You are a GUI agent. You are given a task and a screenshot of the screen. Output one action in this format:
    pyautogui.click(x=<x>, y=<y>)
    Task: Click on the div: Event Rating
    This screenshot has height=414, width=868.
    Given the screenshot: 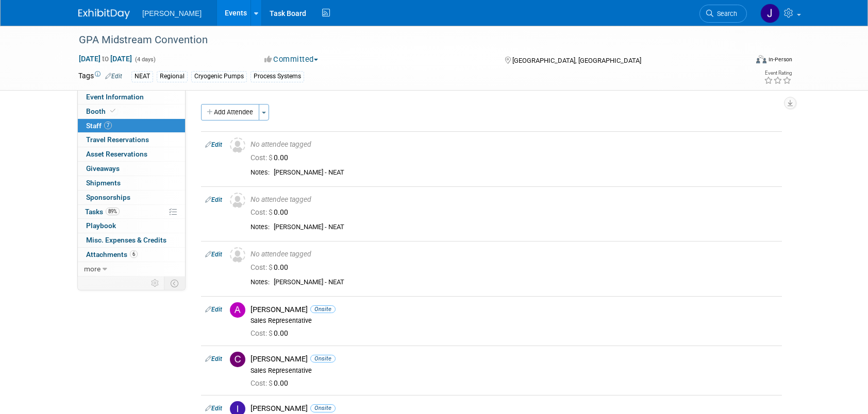 What is the action you would take?
    pyautogui.click(x=778, y=73)
    